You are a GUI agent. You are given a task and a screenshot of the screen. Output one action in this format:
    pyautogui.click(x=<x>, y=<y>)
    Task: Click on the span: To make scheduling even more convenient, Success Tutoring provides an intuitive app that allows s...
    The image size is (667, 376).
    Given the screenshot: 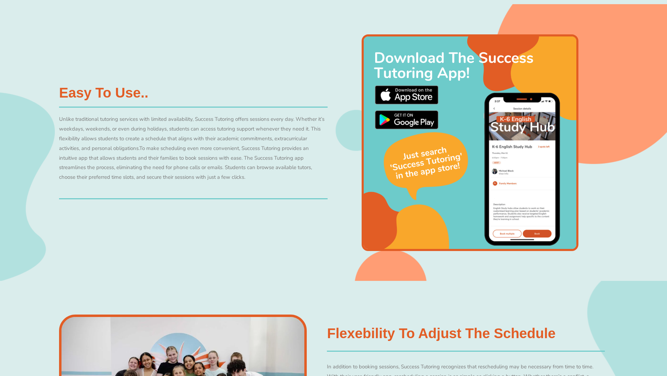 What is the action you would take?
    pyautogui.click(x=186, y=163)
    